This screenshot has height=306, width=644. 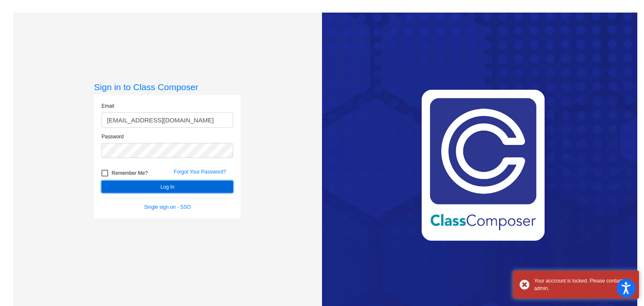 I want to click on a: Single sign on - SSO, so click(x=167, y=207).